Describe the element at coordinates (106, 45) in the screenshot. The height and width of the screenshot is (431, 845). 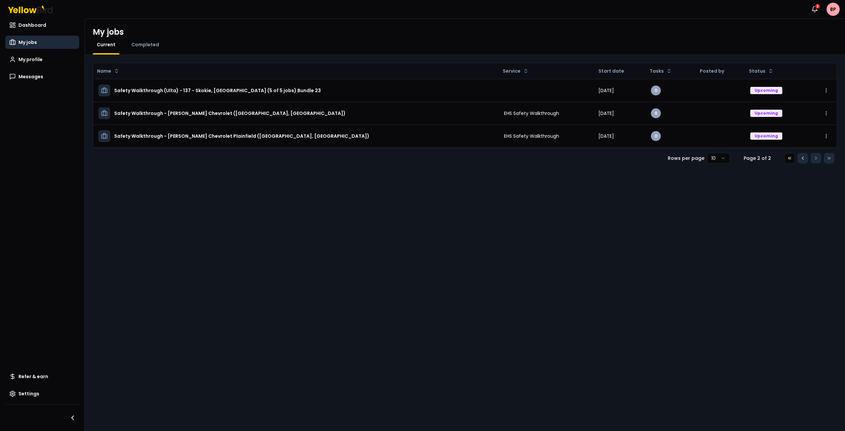
I see `span: Current` at that location.